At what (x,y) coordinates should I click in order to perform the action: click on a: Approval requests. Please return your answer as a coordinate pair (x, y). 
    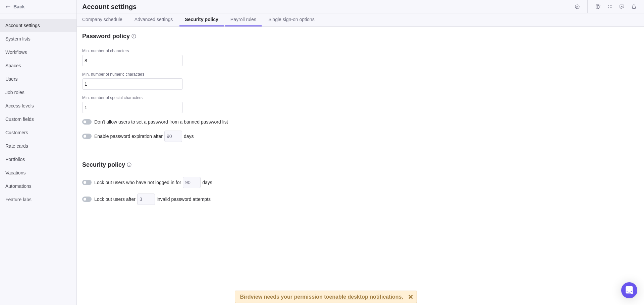
    Looking at the image, I should click on (622, 8).